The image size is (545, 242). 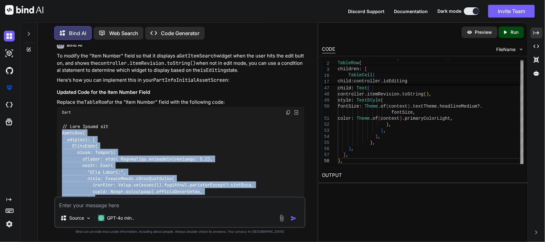 What do you see at coordinates (294, 218) in the screenshot?
I see `img: icon` at bounding box center [294, 218].